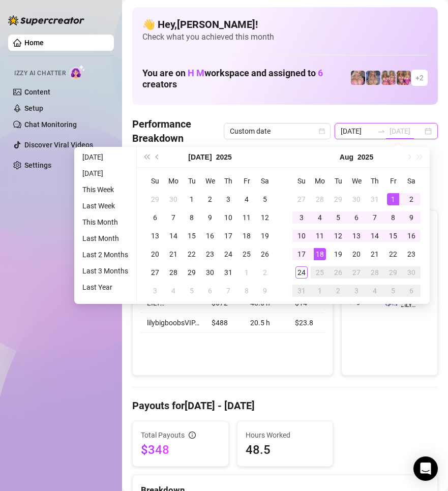 This screenshot has height=491, width=448. I want to click on div: 17, so click(228, 236).